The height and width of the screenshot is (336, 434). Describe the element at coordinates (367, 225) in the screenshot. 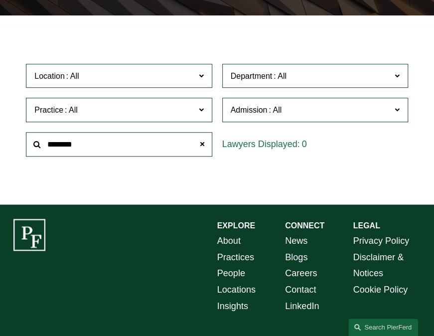

I see `strong: LEGAL` at that location.